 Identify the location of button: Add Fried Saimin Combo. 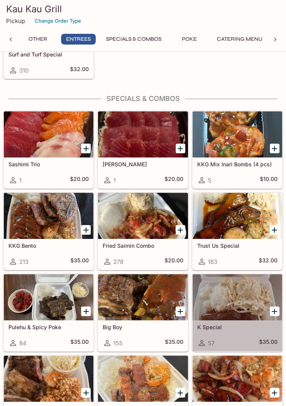
(180, 230).